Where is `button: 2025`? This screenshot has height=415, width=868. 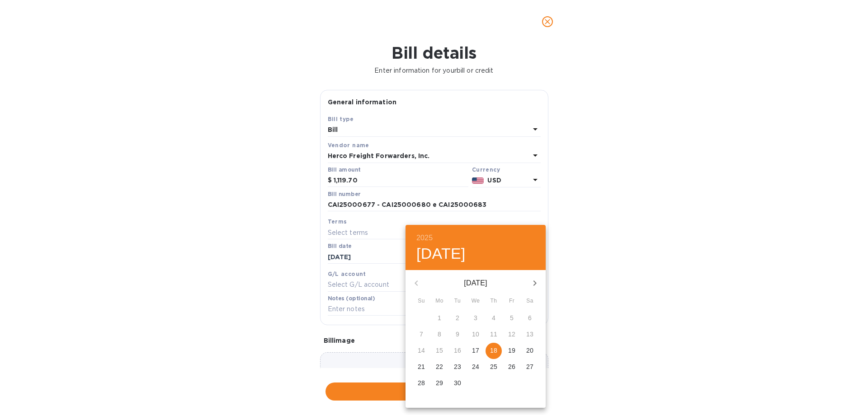
button: 2025 is located at coordinates (424, 238).